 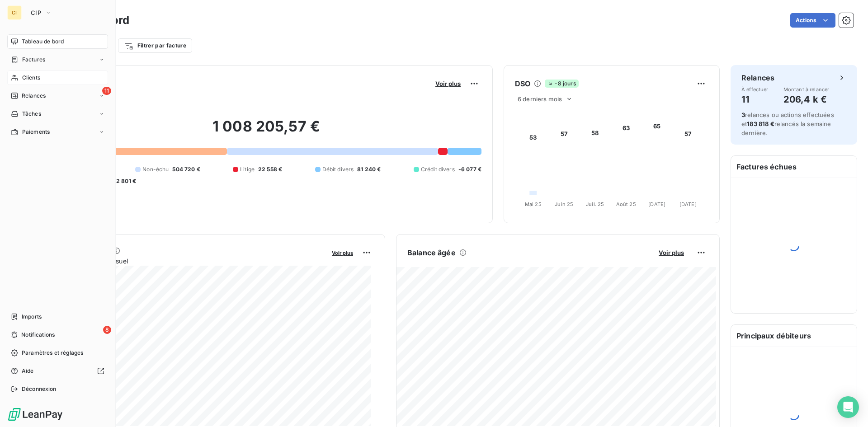 What do you see at coordinates (266, 131) in the screenshot?
I see `h2: 1 008 205,57 €` at bounding box center [266, 131].